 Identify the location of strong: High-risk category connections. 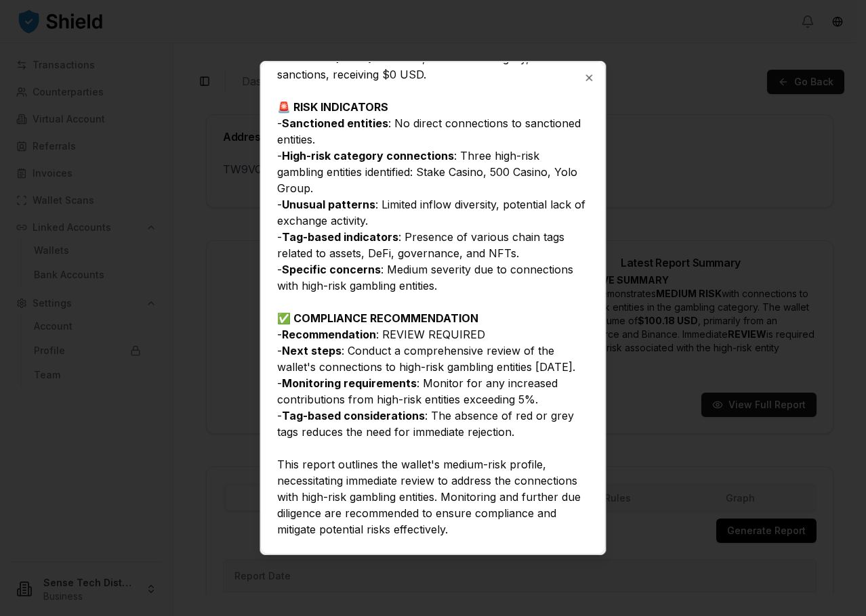
(368, 156).